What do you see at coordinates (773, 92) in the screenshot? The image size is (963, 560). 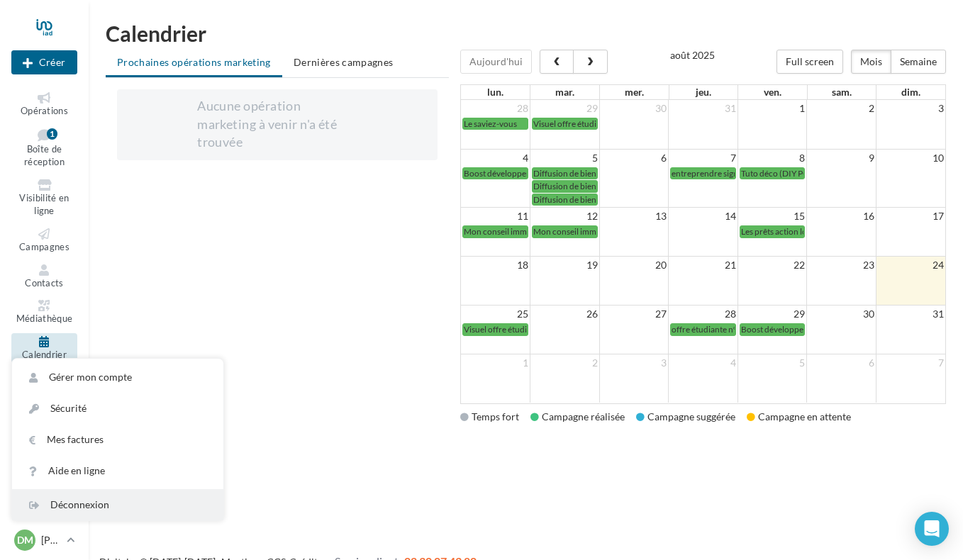 I see `th: ven.` at bounding box center [773, 92].